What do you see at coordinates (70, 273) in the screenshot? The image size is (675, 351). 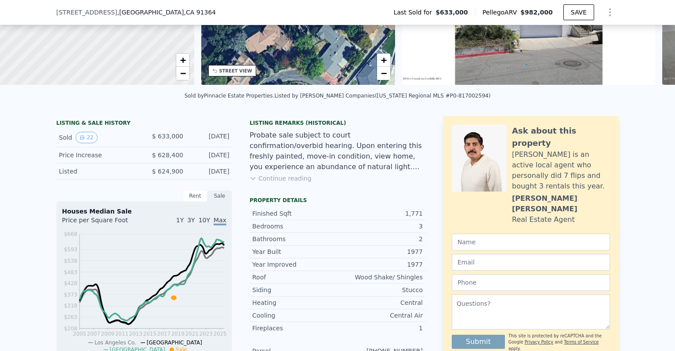 I see `tspan: $483` at bounding box center [70, 273].